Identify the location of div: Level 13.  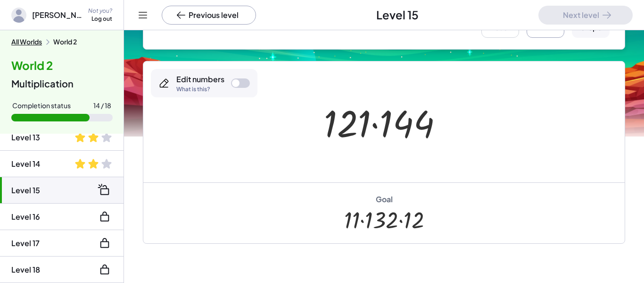
(25, 137).